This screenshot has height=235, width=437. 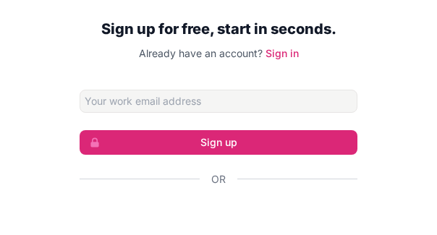 I want to click on span: Or, so click(x=218, y=179).